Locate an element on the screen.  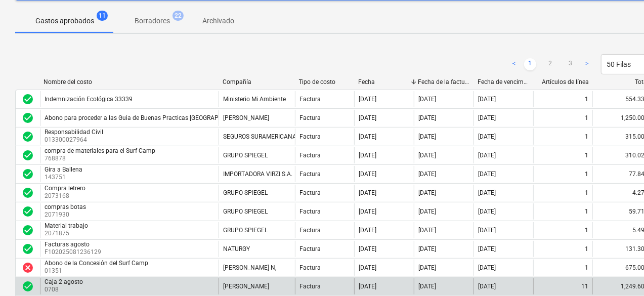
div: Gira a Ballena is located at coordinates (64, 169).